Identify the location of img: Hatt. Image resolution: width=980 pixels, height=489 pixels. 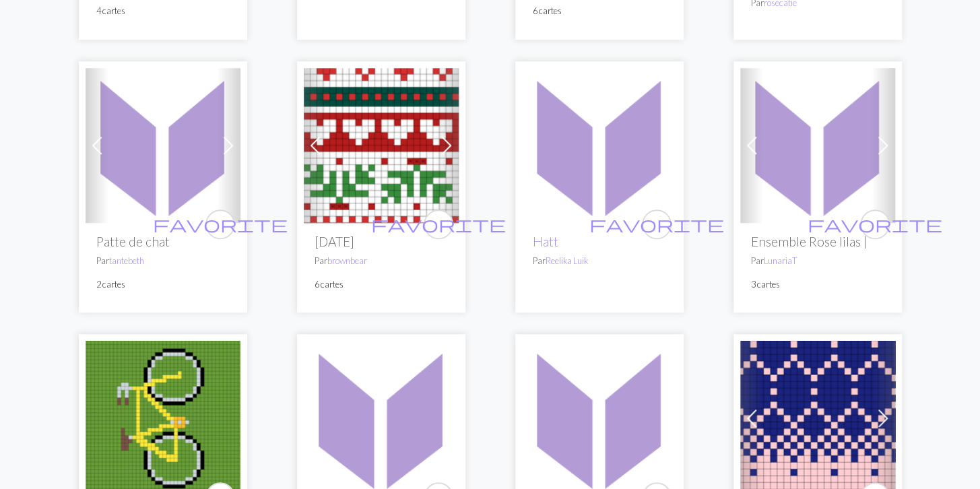
(599, 146).